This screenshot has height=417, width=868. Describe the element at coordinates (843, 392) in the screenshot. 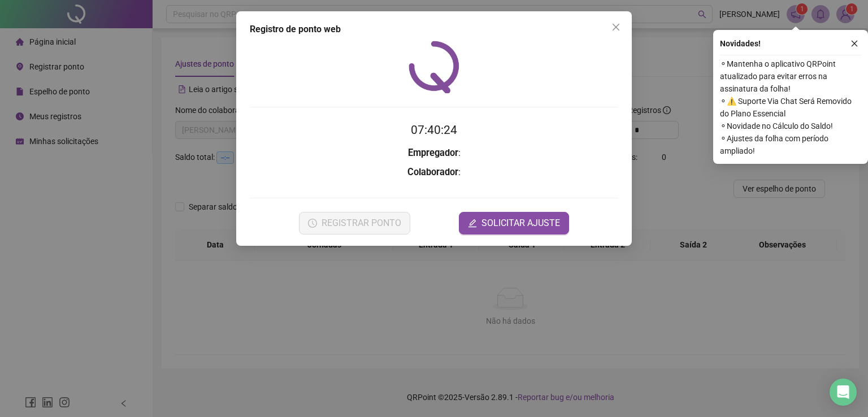

I see `div: Open Intercom Messenger` at that location.